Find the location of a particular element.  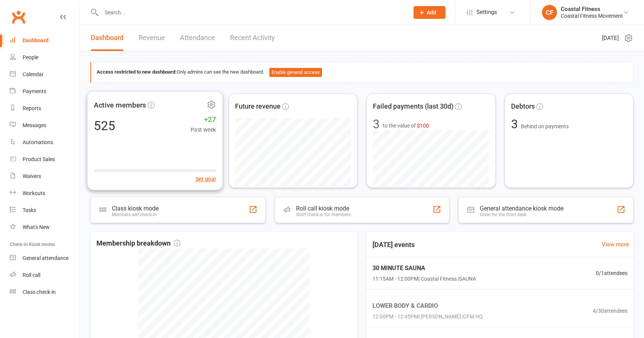

div: Reports is located at coordinates (31, 108).